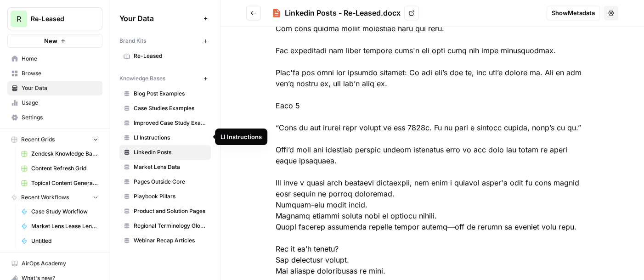 The width and height of the screenshot is (644, 280). I want to click on span: Knowledge Bases, so click(142, 79).